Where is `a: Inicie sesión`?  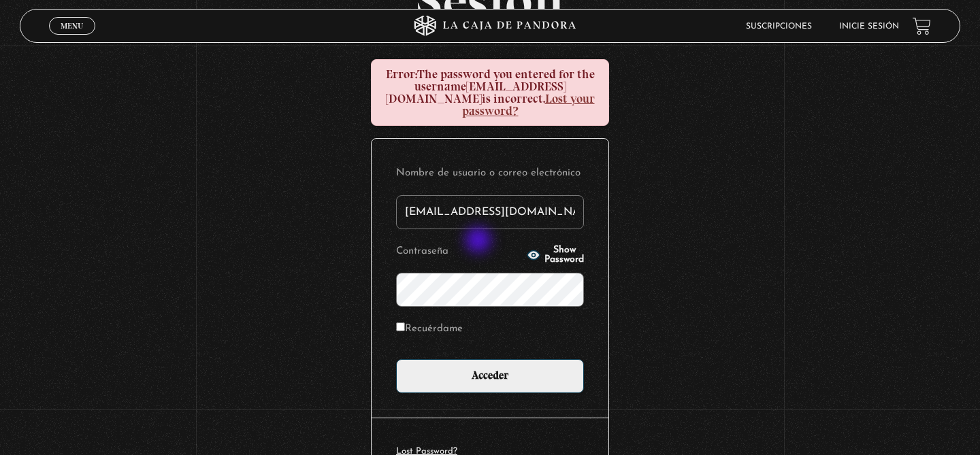
a: Inicie sesión is located at coordinates (869, 27).